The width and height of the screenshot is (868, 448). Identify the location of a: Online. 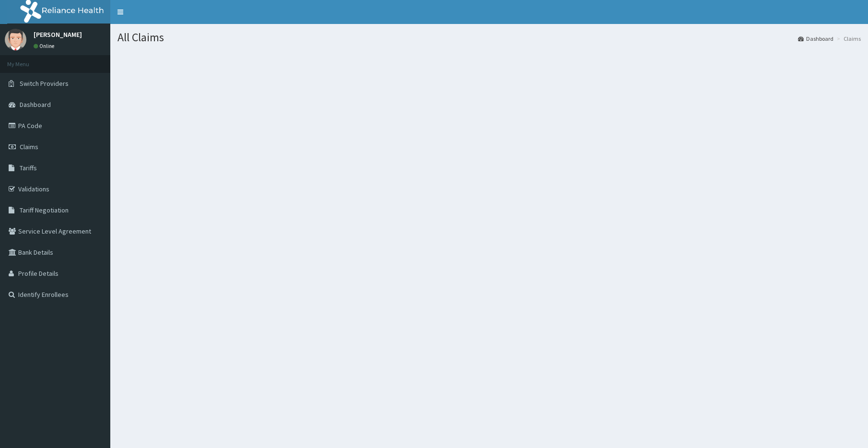
(45, 46).